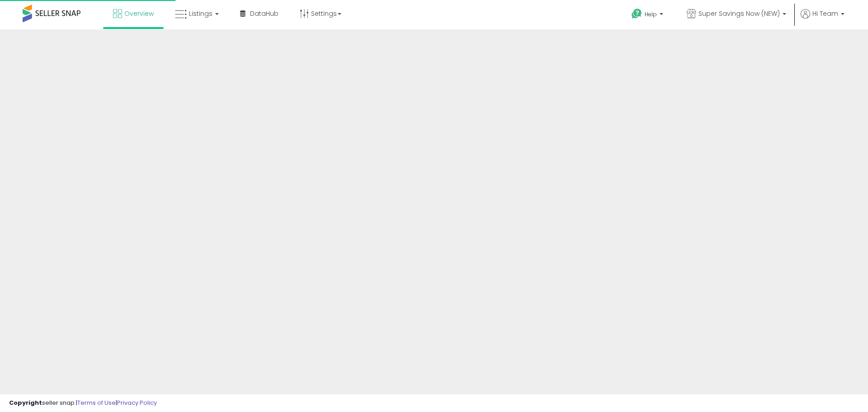 This screenshot has width=868, height=412. Describe the element at coordinates (637, 14) in the screenshot. I see `i: Get Help` at that location.